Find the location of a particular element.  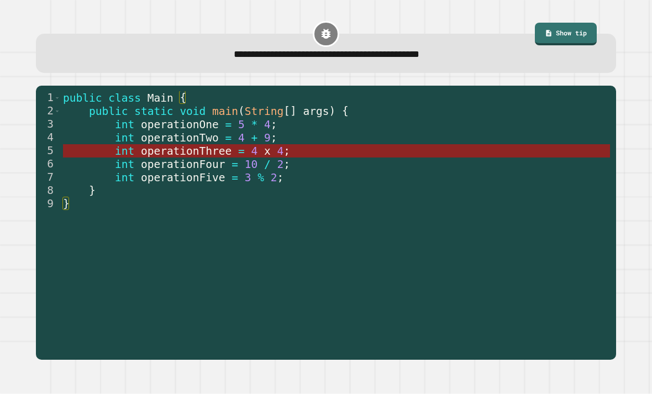

span: class is located at coordinates (125, 98).